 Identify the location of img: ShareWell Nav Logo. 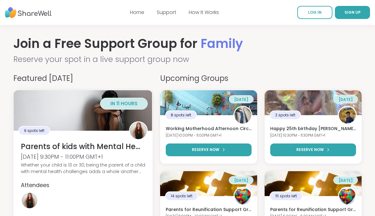
(28, 12).